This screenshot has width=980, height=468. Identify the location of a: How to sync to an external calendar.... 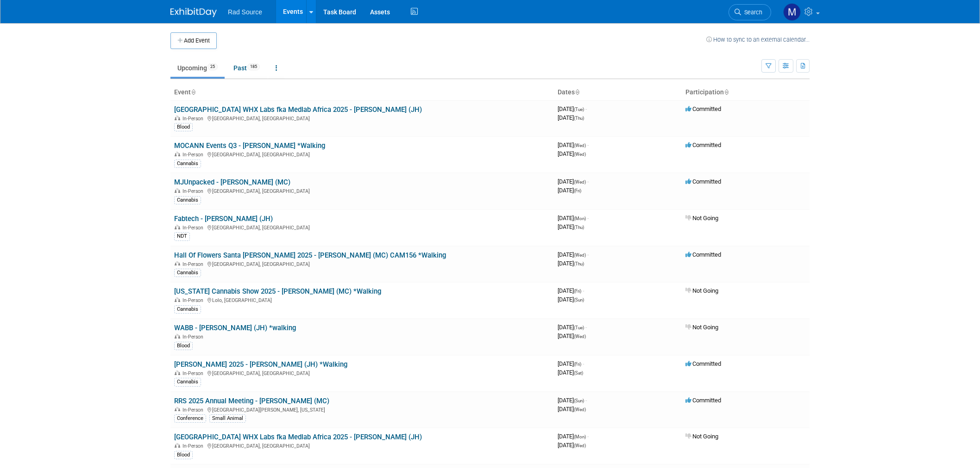
(758, 39).